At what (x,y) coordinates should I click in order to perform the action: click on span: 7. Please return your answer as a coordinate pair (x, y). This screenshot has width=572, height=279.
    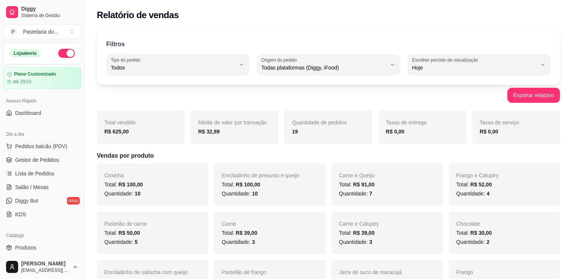
    Looking at the image, I should click on (371, 193).